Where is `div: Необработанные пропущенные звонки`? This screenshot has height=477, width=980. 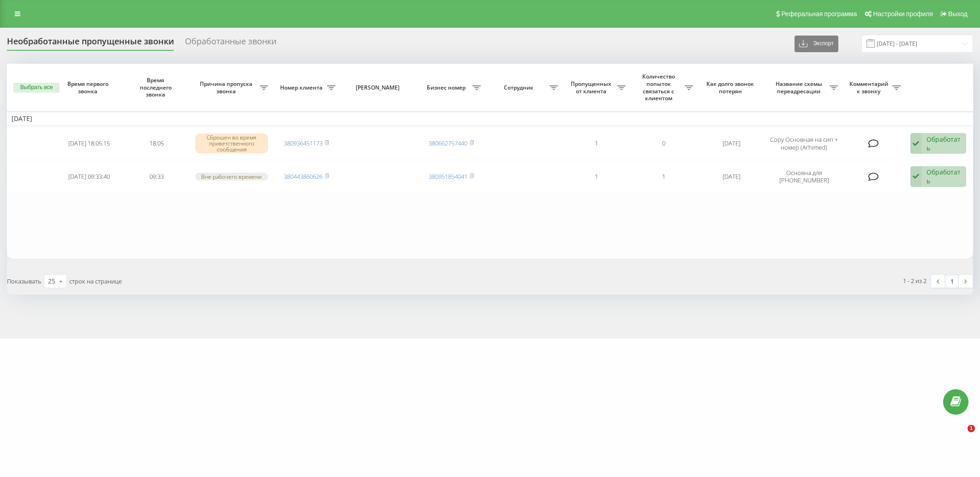
div: Необработанные пропущенные звонки is located at coordinates (91, 43).